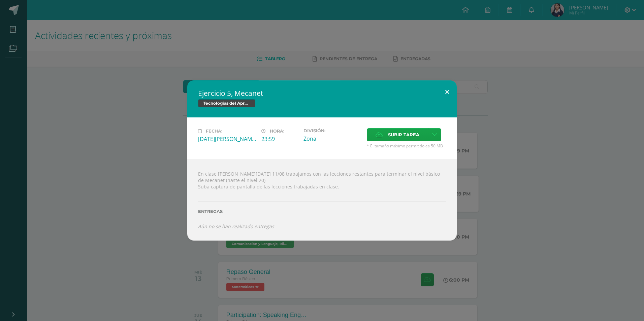 This screenshot has height=321, width=644. What do you see at coordinates (279, 139) in the screenshot?
I see `div: 23:59` at bounding box center [279, 139].